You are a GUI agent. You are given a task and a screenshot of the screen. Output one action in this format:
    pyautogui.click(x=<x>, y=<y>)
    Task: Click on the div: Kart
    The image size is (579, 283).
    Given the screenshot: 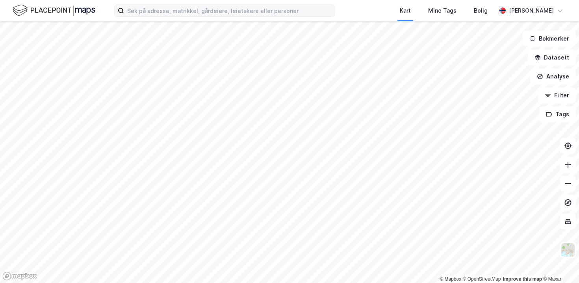 What is the action you would take?
    pyautogui.click(x=406, y=11)
    